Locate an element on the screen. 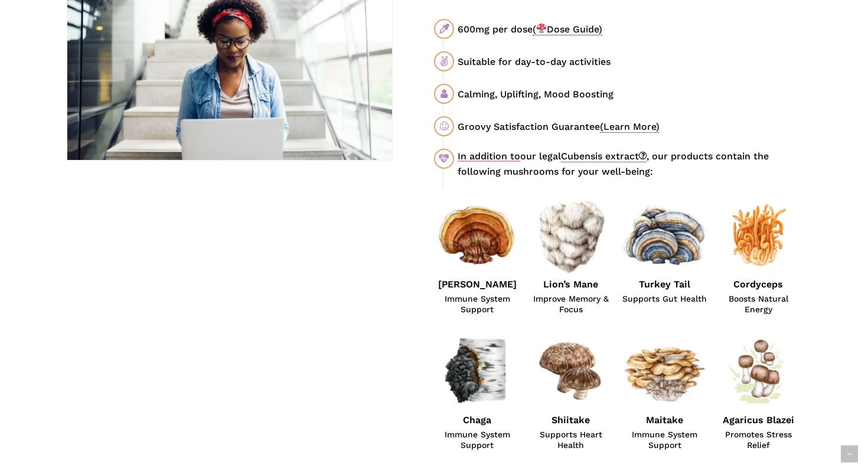  img: Lions Mane Mushroom Illustration is located at coordinates (571, 236).